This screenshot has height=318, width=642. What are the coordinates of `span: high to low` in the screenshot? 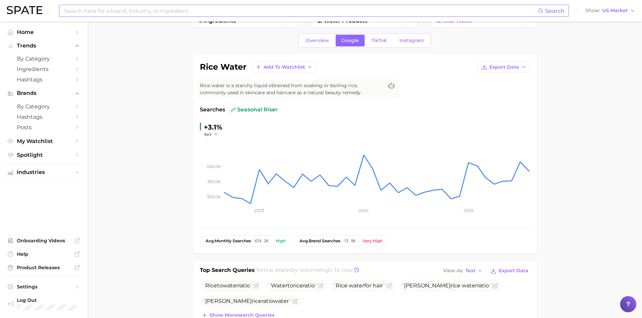 It's located at (336, 270).